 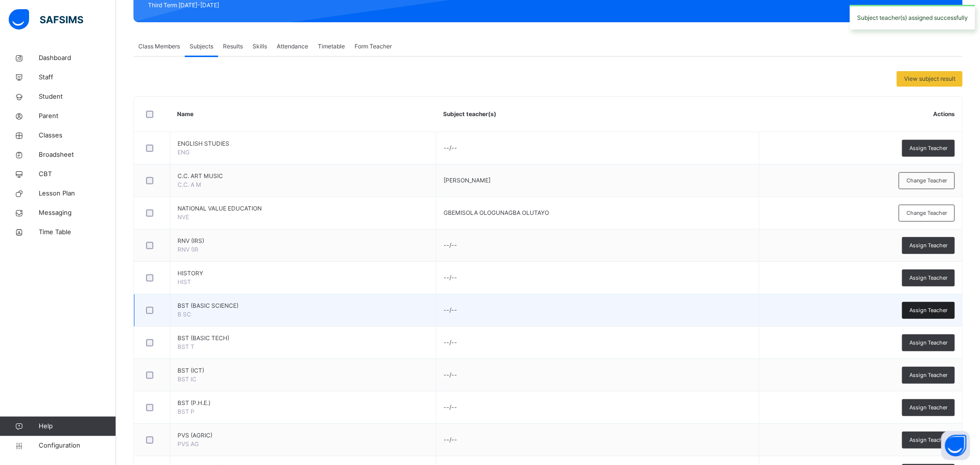 I want to click on span: Timetable, so click(x=331, y=46).